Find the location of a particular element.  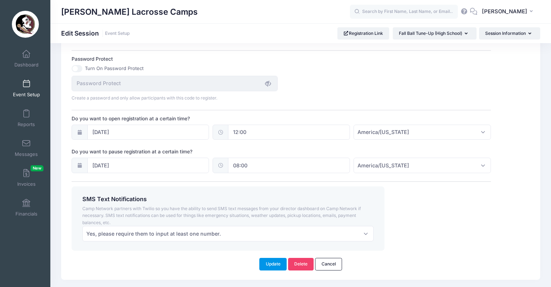

label: Do you want to open registration at a certain time? is located at coordinates (176, 119).